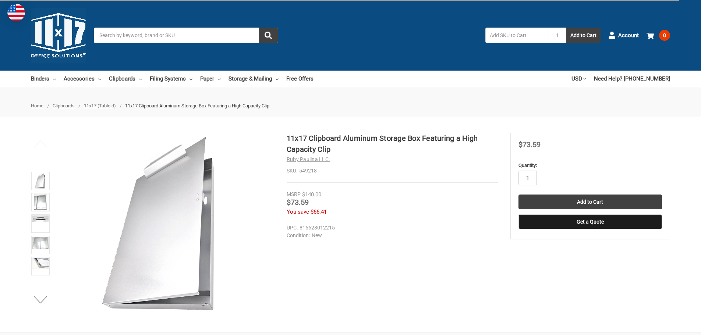 This screenshot has width=701, height=335. I want to click on button: Next, so click(40, 300).